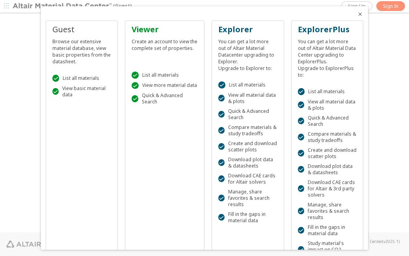 This screenshot has height=256, width=409. I want to click on div: Download CAE cards for Altair solvers, so click(248, 179).